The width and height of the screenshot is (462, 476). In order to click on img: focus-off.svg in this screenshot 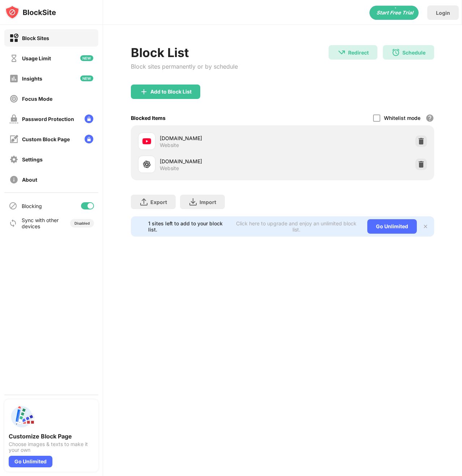, I will do `click(14, 99)`.